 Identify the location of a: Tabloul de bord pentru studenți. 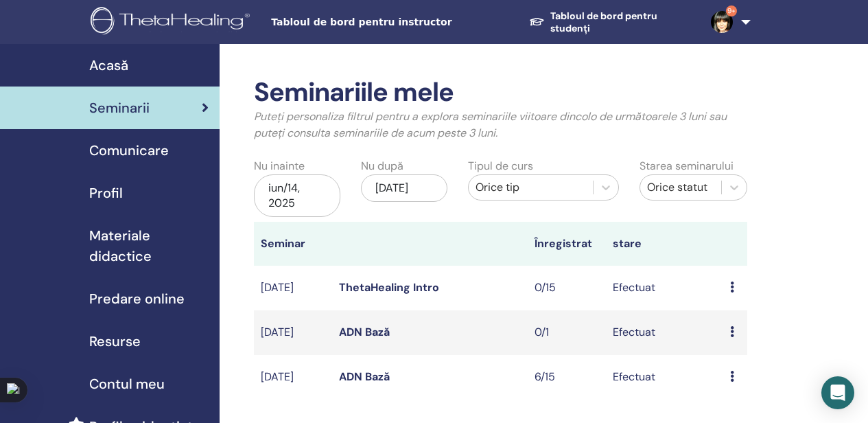
(609, 22).